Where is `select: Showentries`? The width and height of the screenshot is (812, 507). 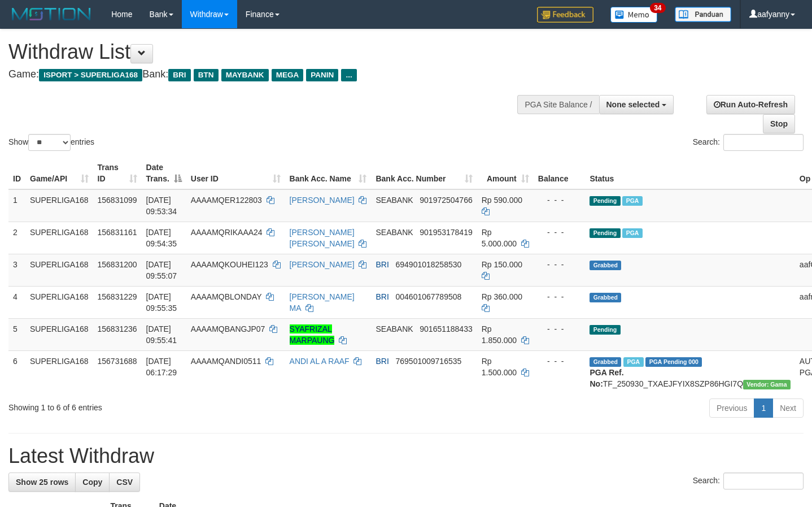 select: Showentries is located at coordinates (49, 143).